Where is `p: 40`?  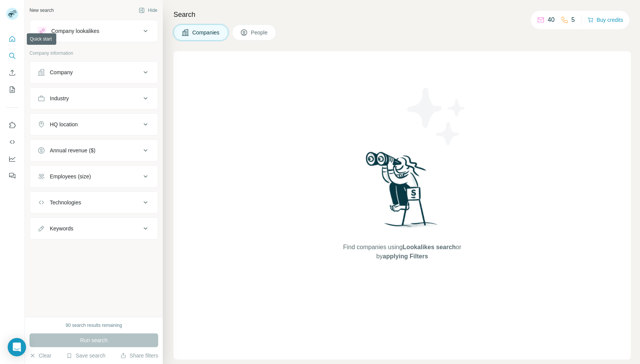
p: 40 is located at coordinates (551, 20).